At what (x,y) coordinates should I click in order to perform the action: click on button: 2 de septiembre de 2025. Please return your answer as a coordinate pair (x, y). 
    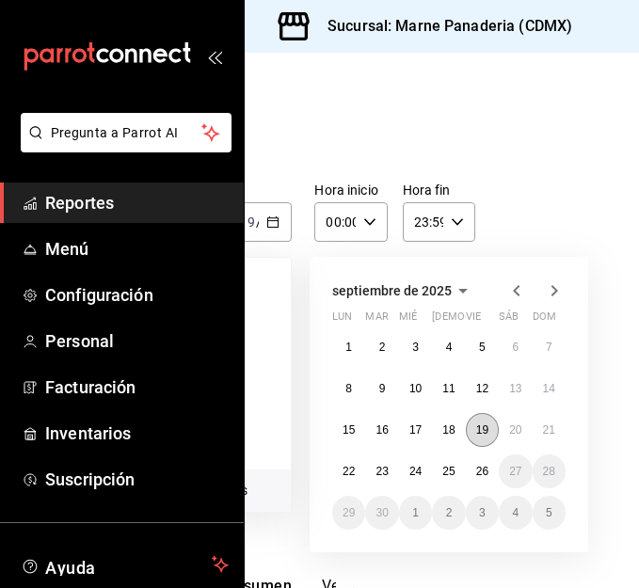
    Looking at the image, I should click on (381, 347).